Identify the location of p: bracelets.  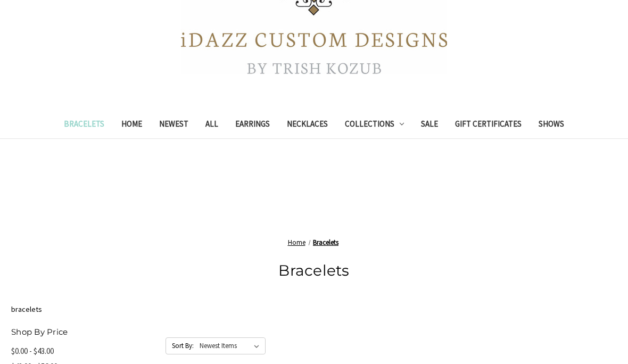
(314, 309).